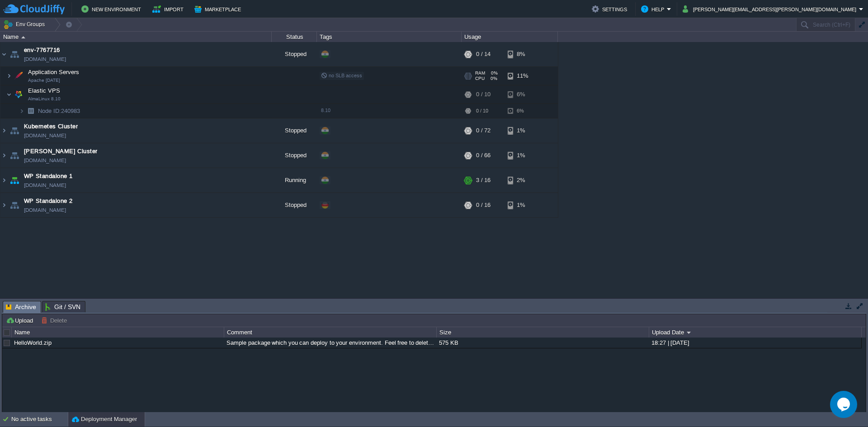 The width and height of the screenshot is (868, 427). What do you see at coordinates (219, 9) in the screenshot?
I see `button: Marketplace` at bounding box center [219, 9].